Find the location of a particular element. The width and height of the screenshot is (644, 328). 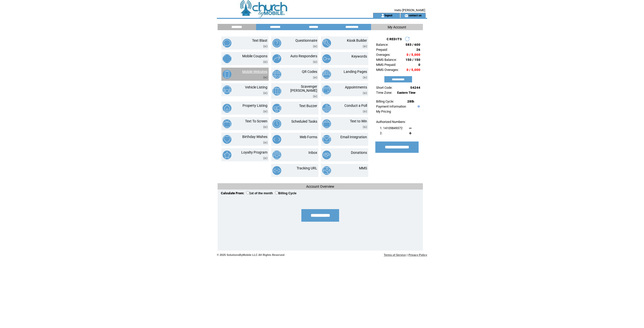

span: Time Zone: is located at coordinates (384, 92).